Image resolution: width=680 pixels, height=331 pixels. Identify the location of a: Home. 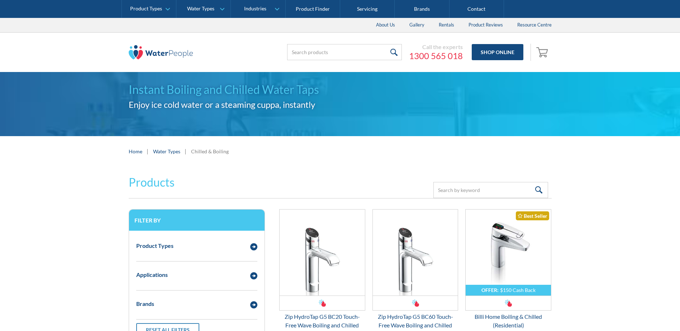
(135, 151).